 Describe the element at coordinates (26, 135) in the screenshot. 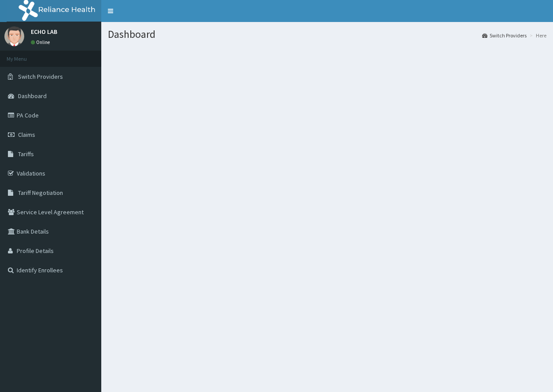

I see `span: Claims` at that location.